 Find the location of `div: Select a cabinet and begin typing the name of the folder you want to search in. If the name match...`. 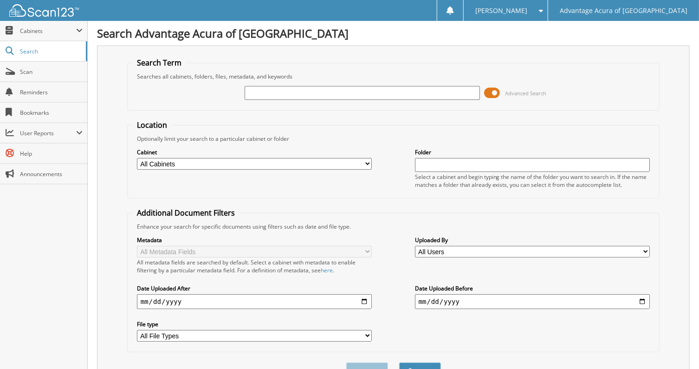

div: Select a cabinet and begin typing the name of the folder you want to search in. If the name match... is located at coordinates (532, 181).